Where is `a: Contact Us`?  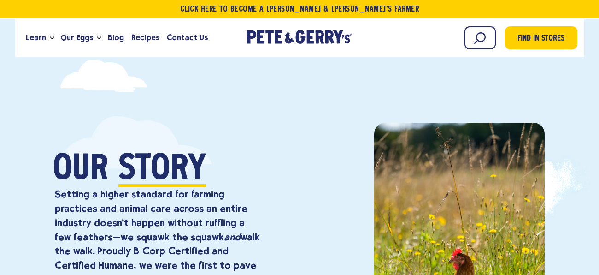 a: Contact Us is located at coordinates (187, 38).